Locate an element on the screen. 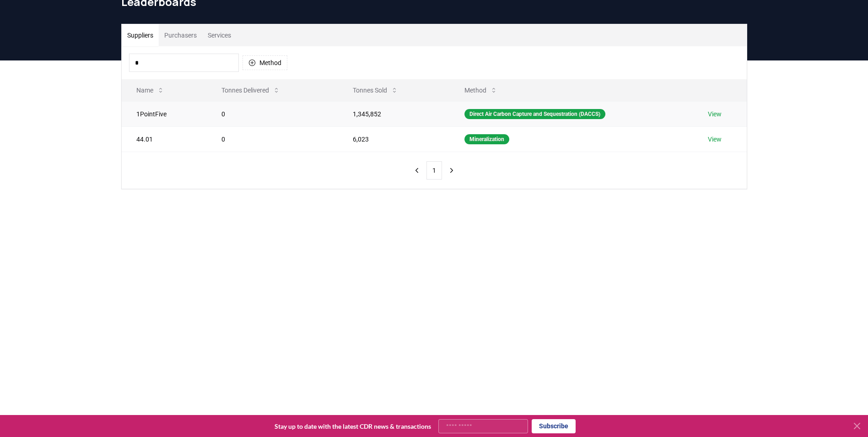 The height and width of the screenshot is (437, 868). td: 44.01 is located at coordinates (165, 139).